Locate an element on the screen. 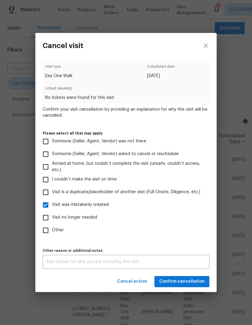 Image resolution: width=252 pixels, height=325 pixels. span: I couldn’t make the visit on time is located at coordinates (84, 179).